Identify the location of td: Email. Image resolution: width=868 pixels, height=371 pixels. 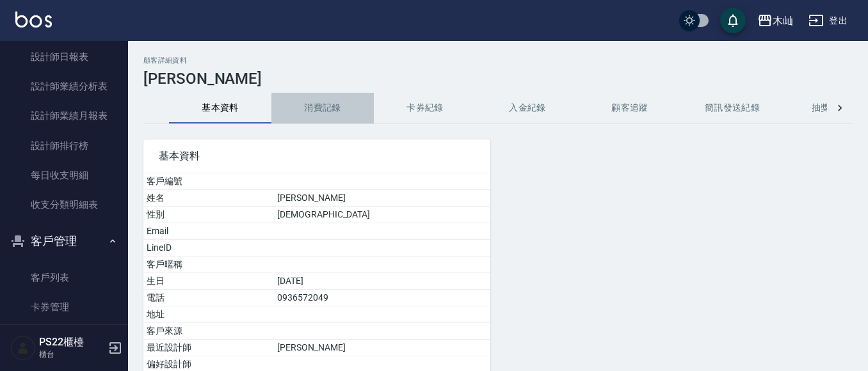
(209, 232).